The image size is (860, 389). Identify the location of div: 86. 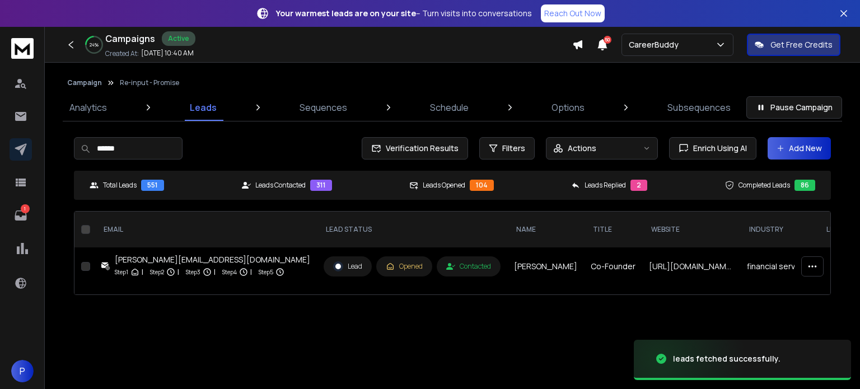
(804, 185).